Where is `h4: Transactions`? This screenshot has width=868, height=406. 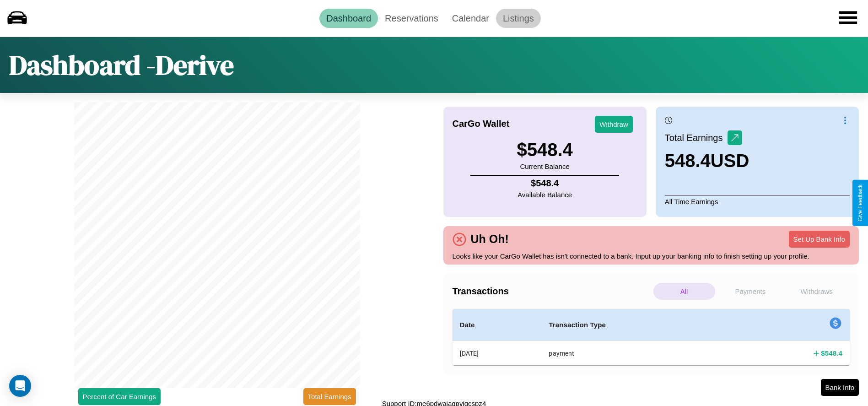
h4: Transactions is located at coordinates (552, 291).